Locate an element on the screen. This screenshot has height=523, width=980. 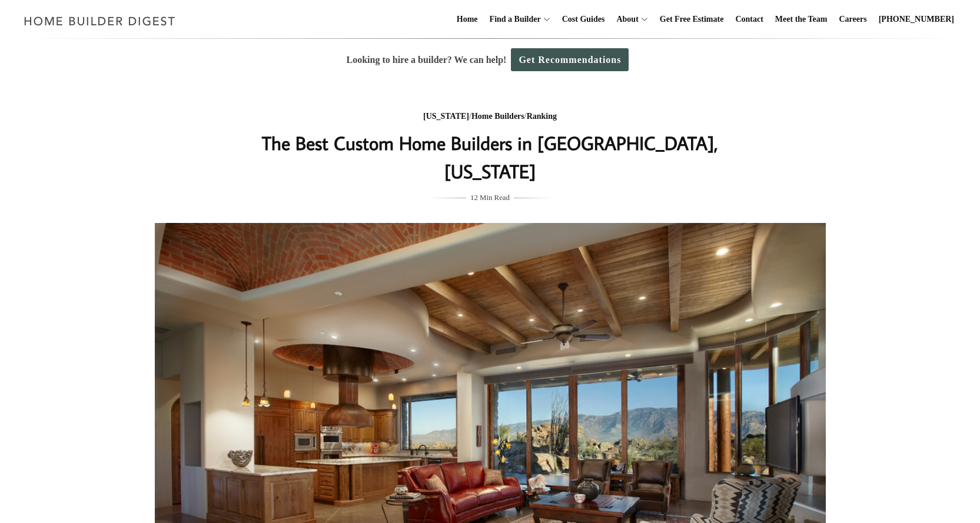
a: Get Recommendations is located at coordinates (570, 60).